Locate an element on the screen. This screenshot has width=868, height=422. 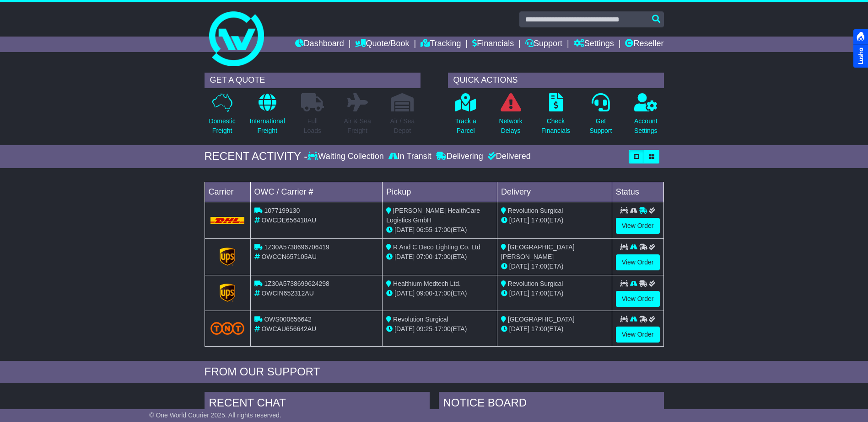
div: NOTICE BOARD is located at coordinates (551, 404).